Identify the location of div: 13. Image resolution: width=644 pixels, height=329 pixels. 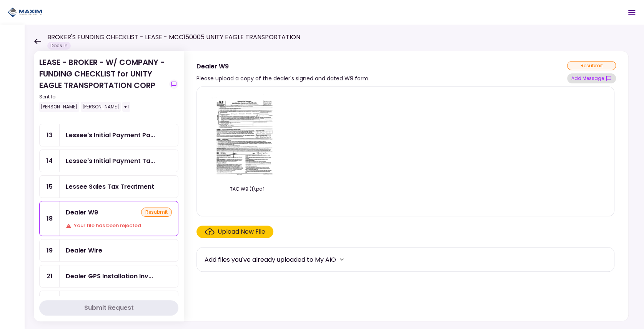
(49, 135).